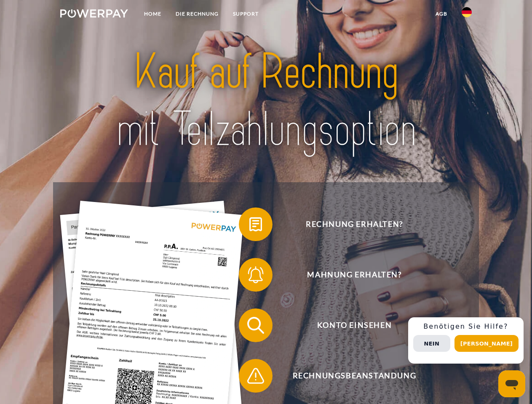 The width and height of the screenshot is (532, 404). What do you see at coordinates (466, 341) in the screenshot?
I see `div: Schnellhilfe` at bounding box center [466, 341].